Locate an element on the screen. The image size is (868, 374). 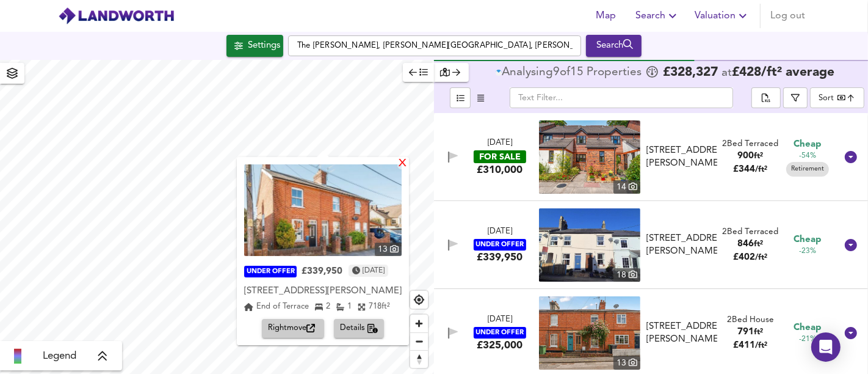
button: Valuation is located at coordinates (722, 16).